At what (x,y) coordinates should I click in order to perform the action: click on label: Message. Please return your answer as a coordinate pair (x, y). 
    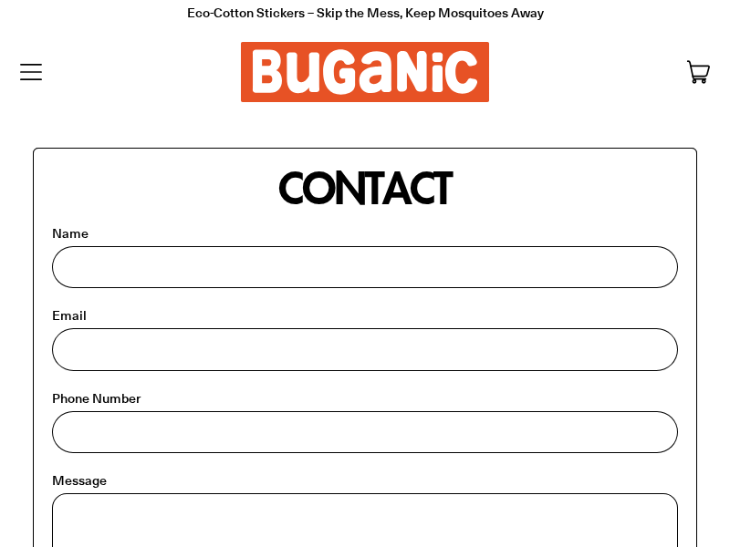
    Looking at the image, I should click on (365, 481).